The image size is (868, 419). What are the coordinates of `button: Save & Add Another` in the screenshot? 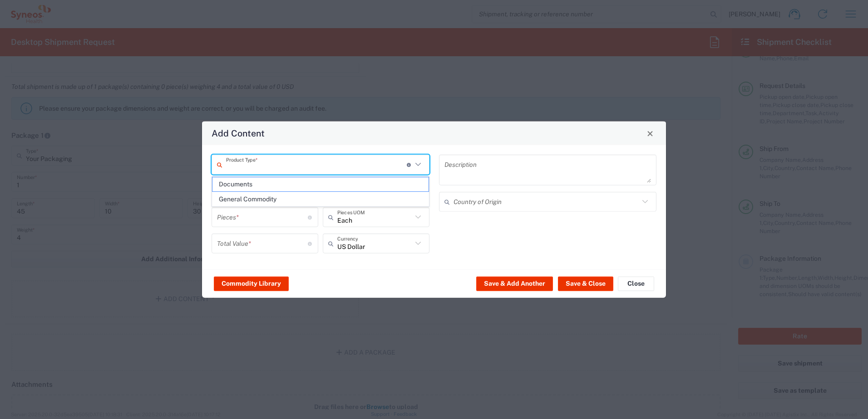 It's located at (515, 284).